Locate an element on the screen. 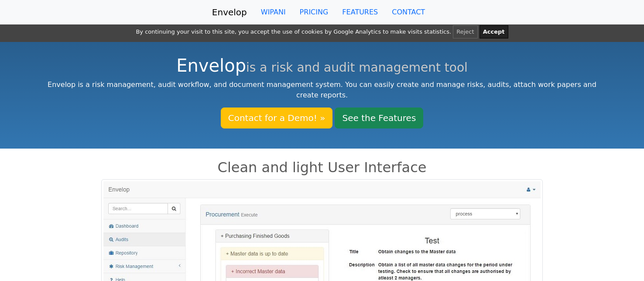  h1: Envelop is located at coordinates (322, 66).